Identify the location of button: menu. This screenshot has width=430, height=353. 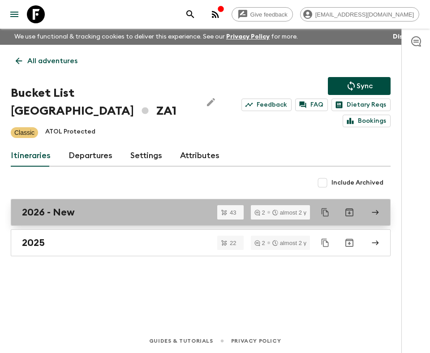
(14, 14).